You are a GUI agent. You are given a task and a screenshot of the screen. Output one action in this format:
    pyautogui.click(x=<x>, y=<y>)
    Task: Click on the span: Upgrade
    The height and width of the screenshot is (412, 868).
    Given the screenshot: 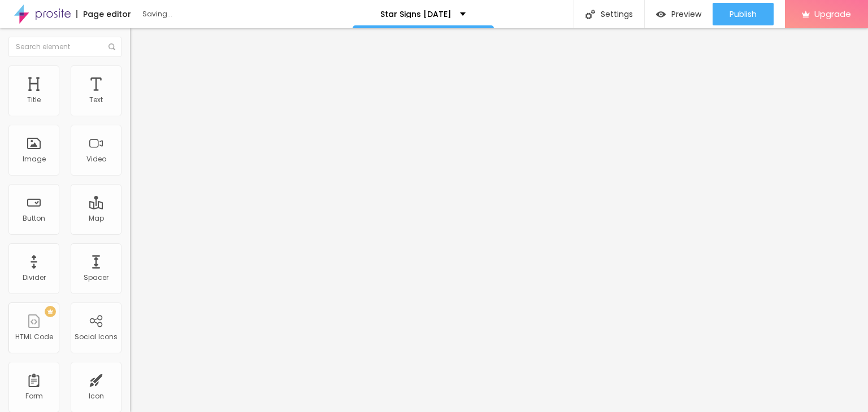 What is the action you would take?
    pyautogui.click(x=832, y=13)
    